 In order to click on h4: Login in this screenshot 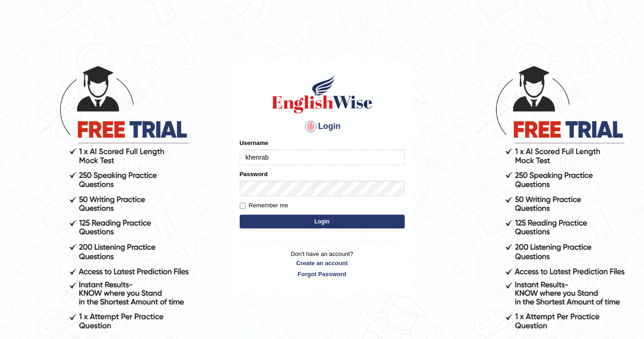, I will do `click(322, 126)`.